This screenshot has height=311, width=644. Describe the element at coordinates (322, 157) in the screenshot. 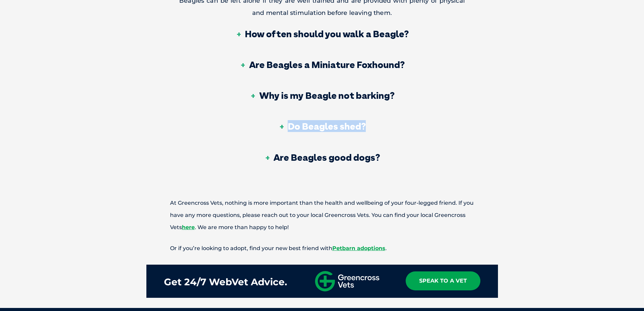

I see `h3: Are Beagles good dogs?` at that location.